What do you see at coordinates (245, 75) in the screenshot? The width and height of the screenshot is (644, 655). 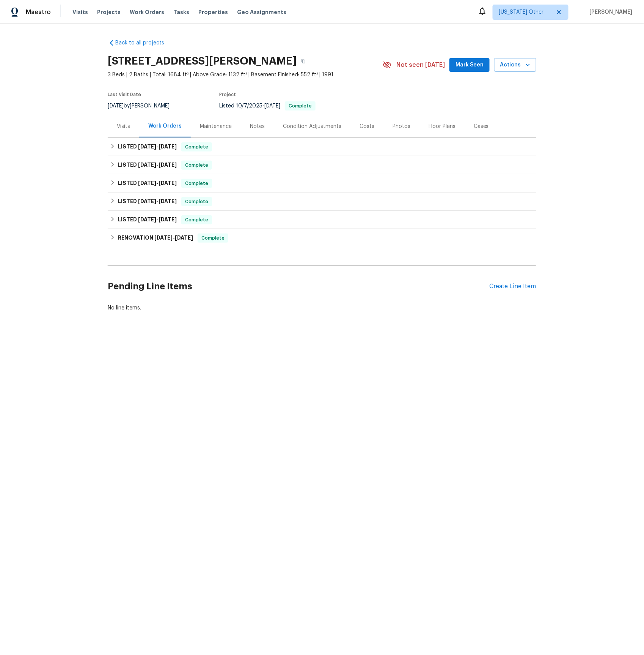 I see `span: 3 Beds | 2 Baths | Total: 1684 ft² | Above Grade: 1132 ft² | Basement Finished: 552 ft² | 1991` at bounding box center [245, 75].